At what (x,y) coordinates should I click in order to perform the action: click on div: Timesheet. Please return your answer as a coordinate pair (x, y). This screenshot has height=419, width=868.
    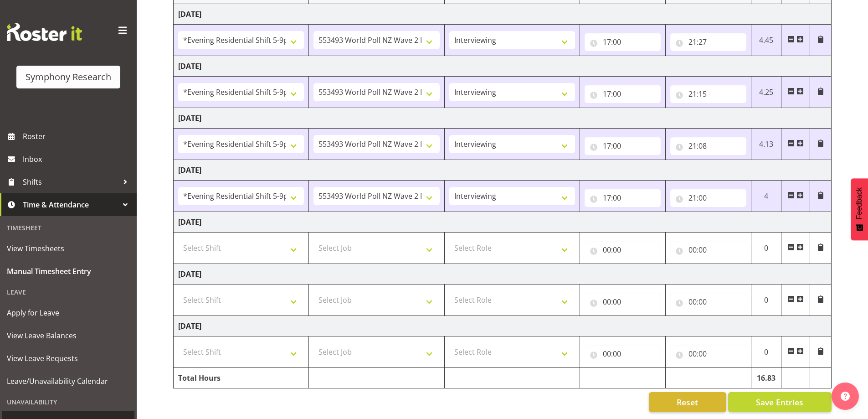
    Looking at the image, I should click on (68, 228).